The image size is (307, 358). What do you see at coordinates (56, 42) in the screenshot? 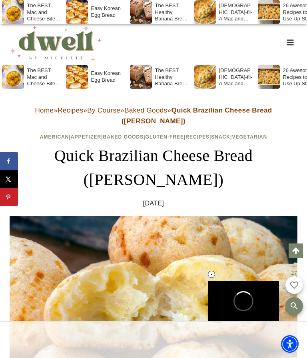
I see `img: DWELL by michelle` at bounding box center [56, 42].